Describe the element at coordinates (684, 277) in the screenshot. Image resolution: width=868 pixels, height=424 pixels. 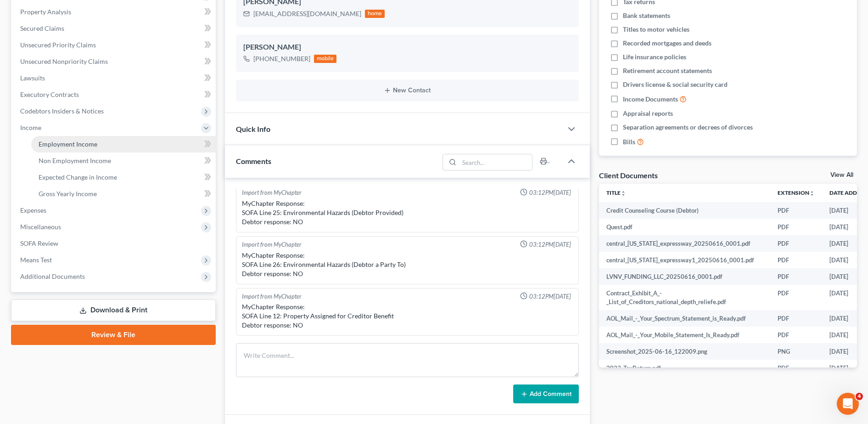
I see `td: LVNV_FUNDING_LLC_20250616_0001.pdf` at that location.